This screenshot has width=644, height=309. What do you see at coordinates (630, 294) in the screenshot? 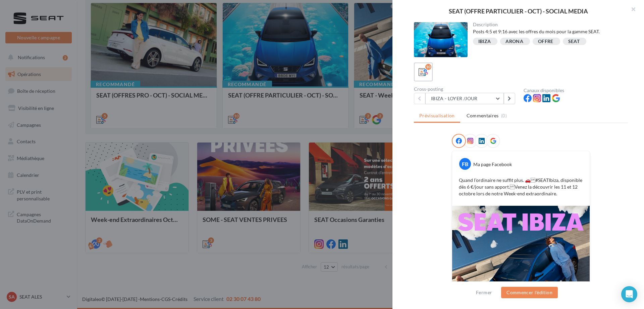
I see `div: Open Intercom Messenger` at bounding box center [630, 294].